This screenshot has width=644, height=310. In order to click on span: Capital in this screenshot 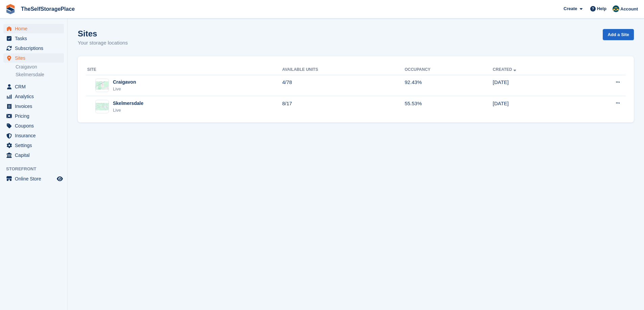, I will do `click(35, 155)`.